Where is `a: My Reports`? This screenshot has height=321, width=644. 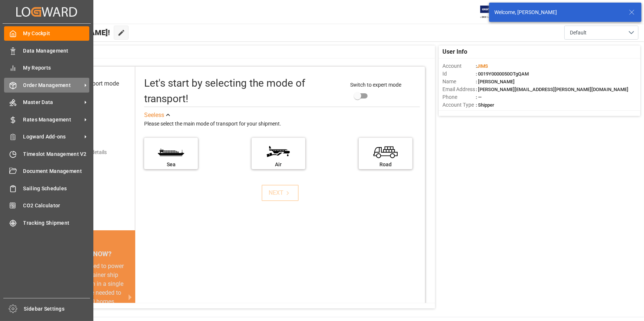 a: My Reports is located at coordinates (47, 68).